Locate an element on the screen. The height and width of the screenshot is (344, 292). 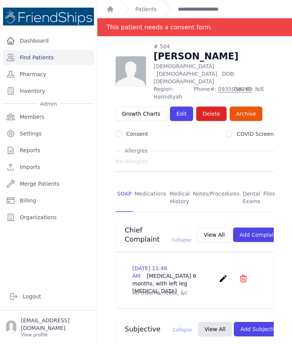
h3: Subjective is located at coordinates (158, 329).